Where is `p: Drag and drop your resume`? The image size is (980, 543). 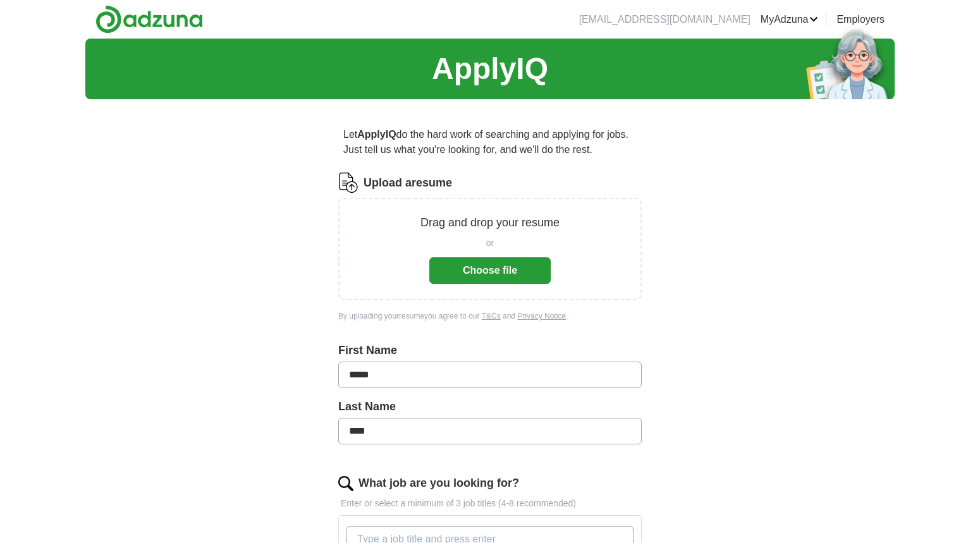 p: Drag and drop your resume is located at coordinates (490, 222).